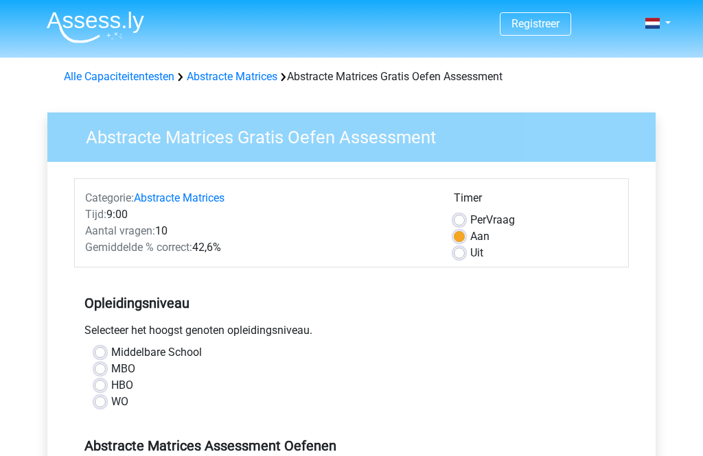  What do you see at coordinates (351, 334) in the screenshot?
I see `div: Selecteer het hoogst genoten opleidingsniveau.` at bounding box center [351, 334].